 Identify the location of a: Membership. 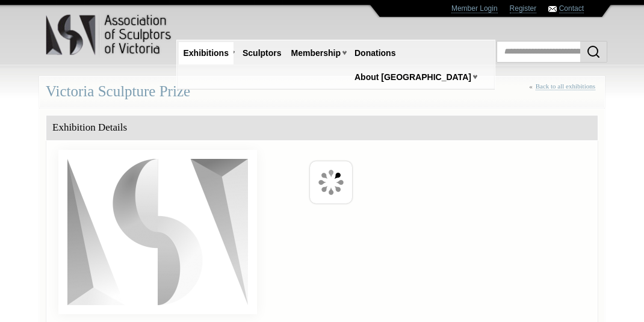
(316, 53).